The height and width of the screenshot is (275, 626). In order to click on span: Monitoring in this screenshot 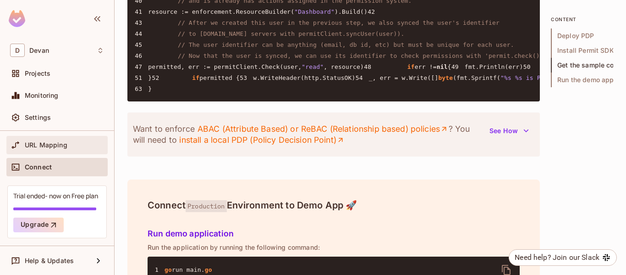, I will do `click(42, 95)`.